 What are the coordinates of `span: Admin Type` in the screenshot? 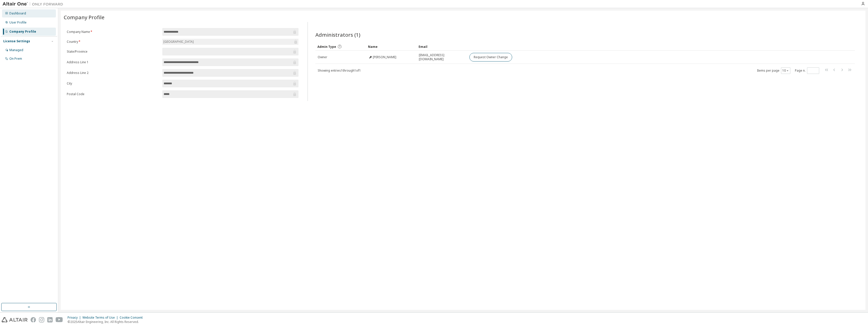 It's located at (327, 47).